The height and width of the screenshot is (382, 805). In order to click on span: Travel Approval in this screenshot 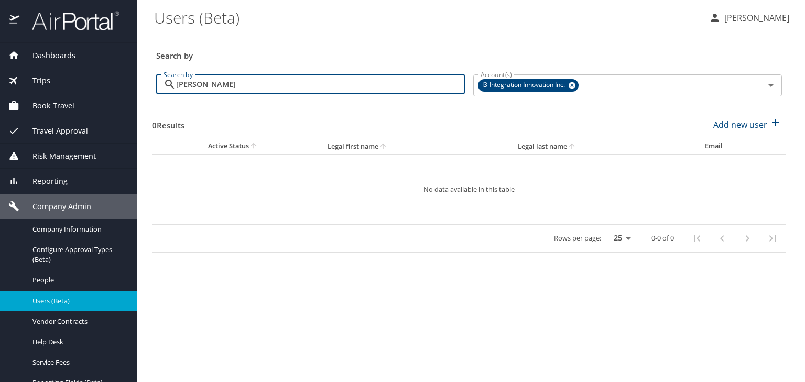, I will do `click(53, 131)`.